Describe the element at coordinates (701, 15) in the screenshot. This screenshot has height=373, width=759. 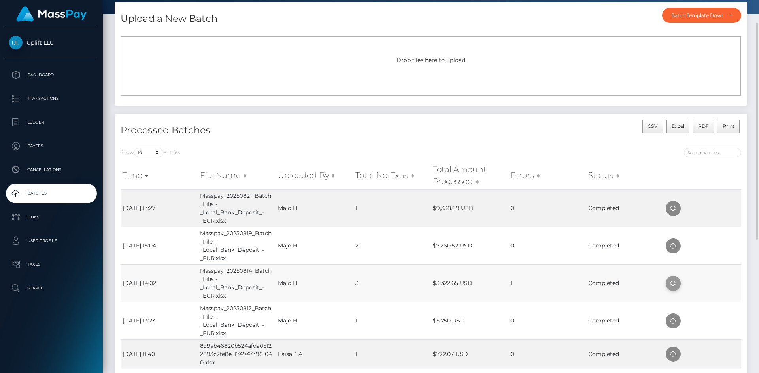
I see `button: Batch Template Download` at that location.